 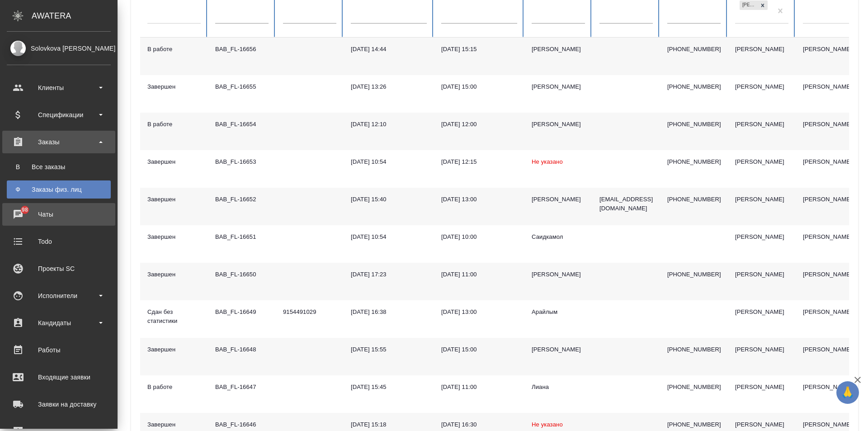 What do you see at coordinates (242, 162) in the screenshot?
I see `div: BAB_FL-16653` at bounding box center [242, 162].